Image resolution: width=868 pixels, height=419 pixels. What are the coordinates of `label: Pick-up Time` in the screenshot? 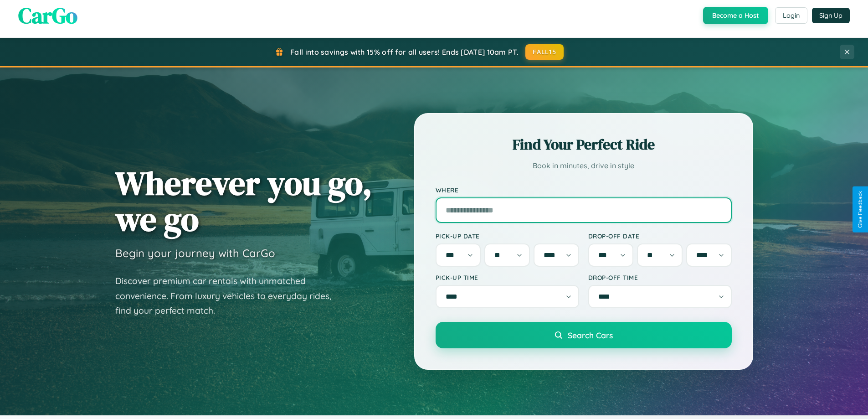 It's located at (507, 277).